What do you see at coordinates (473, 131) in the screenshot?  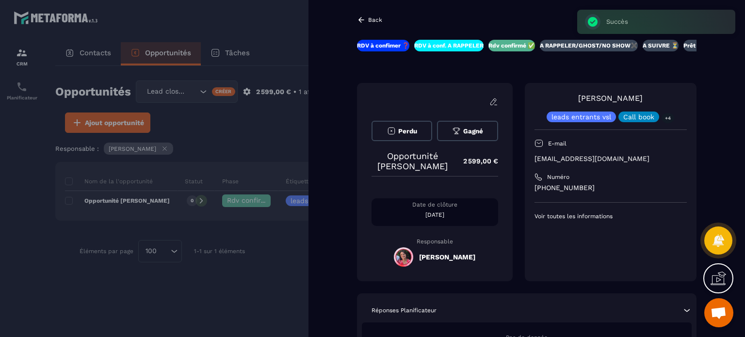 I see `span: Gagné` at bounding box center [473, 131].